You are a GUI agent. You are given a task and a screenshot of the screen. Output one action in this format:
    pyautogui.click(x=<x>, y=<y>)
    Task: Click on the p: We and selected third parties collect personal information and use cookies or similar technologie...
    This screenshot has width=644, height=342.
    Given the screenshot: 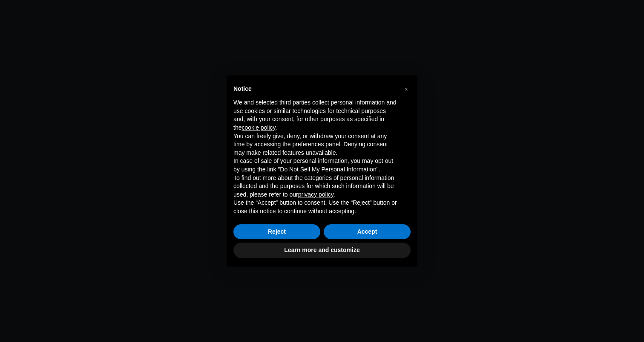 What is the action you would take?
    pyautogui.click(x=315, y=115)
    